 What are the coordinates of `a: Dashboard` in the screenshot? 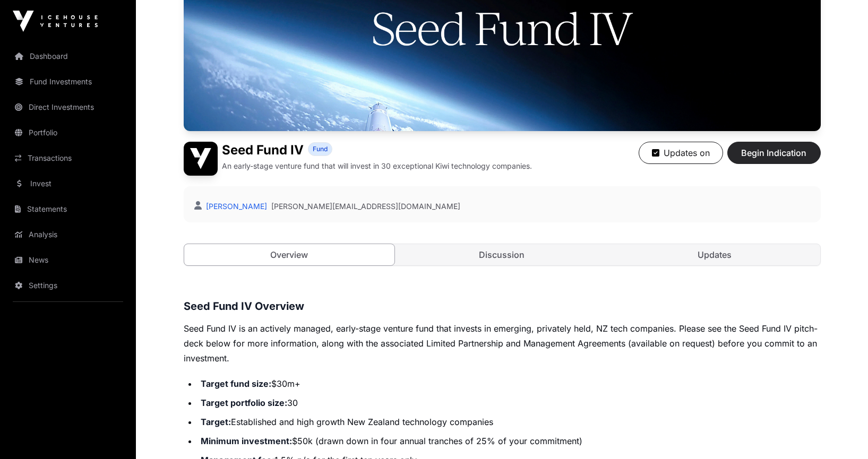 It's located at (68, 57).